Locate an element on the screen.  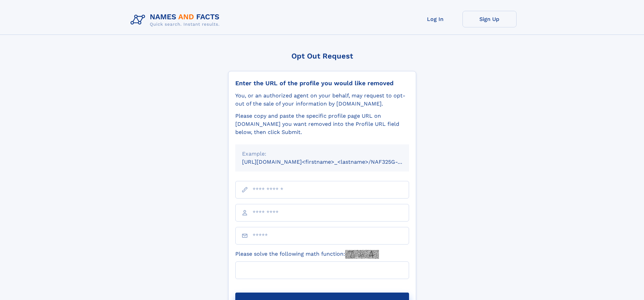
div: Enter the URL of the profile you would like removed is located at coordinates (322, 83).